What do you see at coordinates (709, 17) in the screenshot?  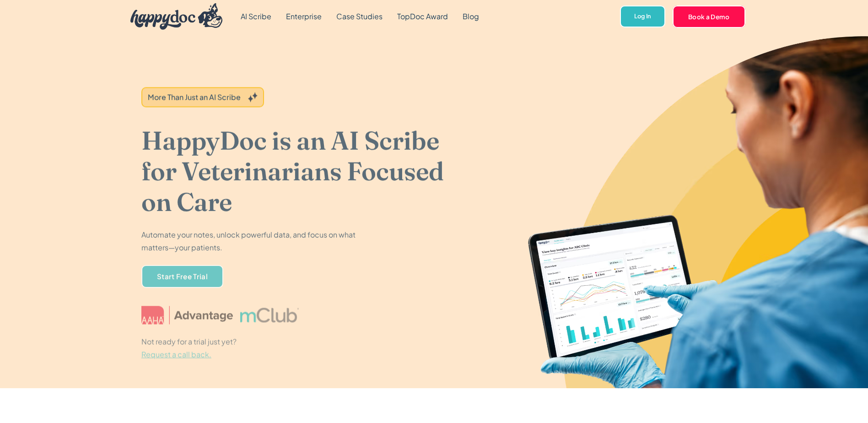 I see `a: Book a Demo` at bounding box center [709, 17].